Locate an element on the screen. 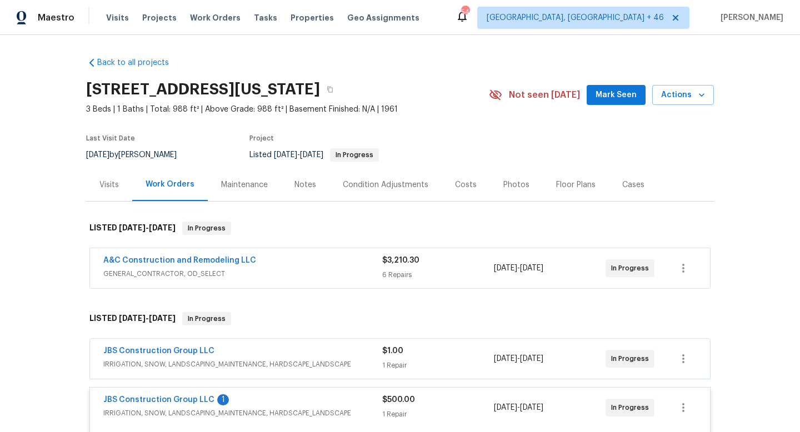 This screenshot has width=800, height=432. div: Floor Plans is located at coordinates (575, 185).